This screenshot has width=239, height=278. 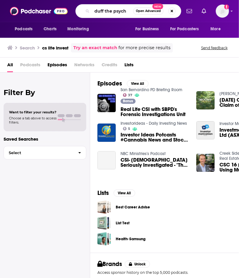 What do you see at coordinates (123, 84) in the screenshot?
I see `a: EpisodesView All` at bounding box center [123, 84].